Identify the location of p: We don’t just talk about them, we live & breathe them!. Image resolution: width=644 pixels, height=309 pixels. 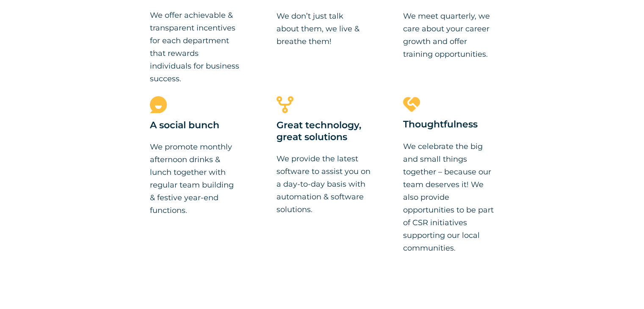
(322, 29).